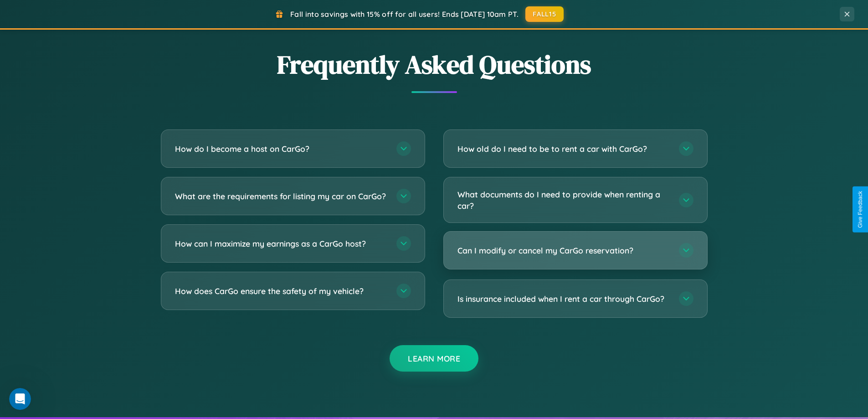 The width and height of the screenshot is (868, 419). I want to click on h2: Frequently Asked Questions, so click(434, 64).